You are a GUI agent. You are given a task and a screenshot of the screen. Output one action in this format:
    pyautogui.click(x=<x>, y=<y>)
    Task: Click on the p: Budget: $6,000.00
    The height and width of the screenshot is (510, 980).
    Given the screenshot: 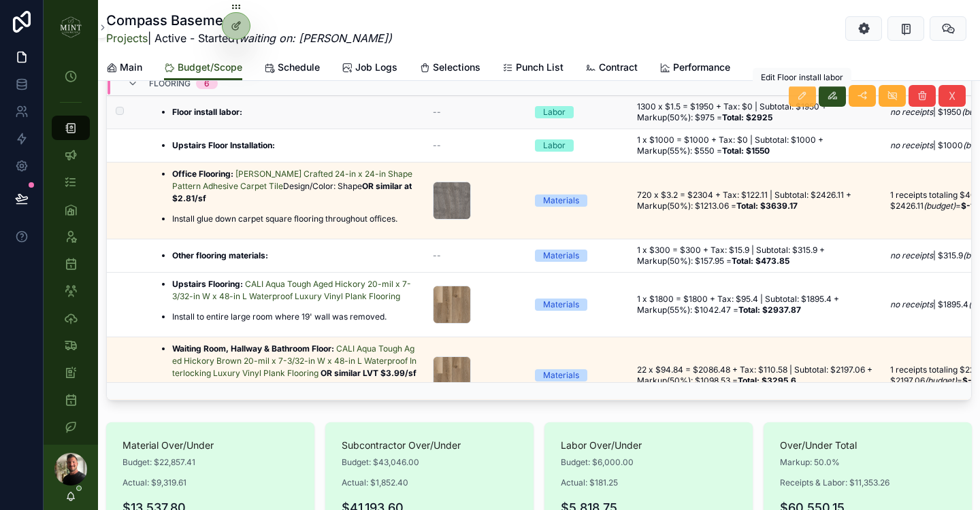 What is the action you would take?
    pyautogui.click(x=597, y=462)
    